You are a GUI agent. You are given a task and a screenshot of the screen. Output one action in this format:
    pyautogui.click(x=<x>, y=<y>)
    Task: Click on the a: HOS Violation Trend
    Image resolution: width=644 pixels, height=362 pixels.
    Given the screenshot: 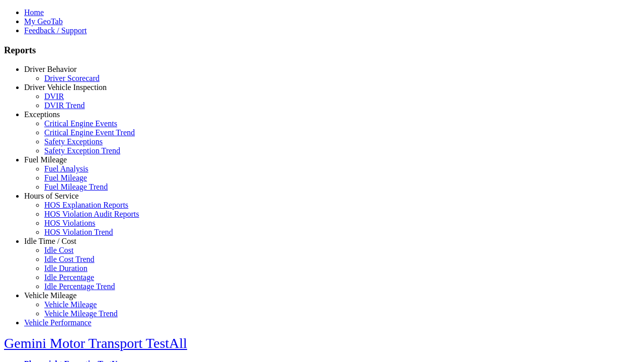 What is the action you would take?
    pyautogui.click(x=78, y=232)
    